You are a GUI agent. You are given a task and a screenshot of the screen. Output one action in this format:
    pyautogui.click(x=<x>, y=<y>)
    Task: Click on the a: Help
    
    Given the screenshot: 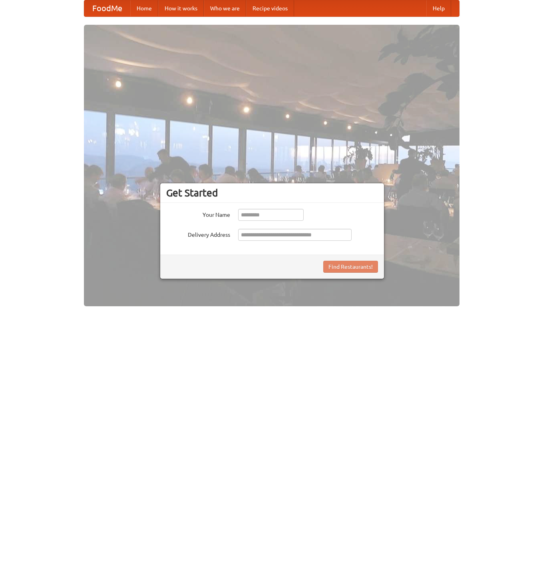 What is the action you would take?
    pyautogui.click(x=439, y=8)
    